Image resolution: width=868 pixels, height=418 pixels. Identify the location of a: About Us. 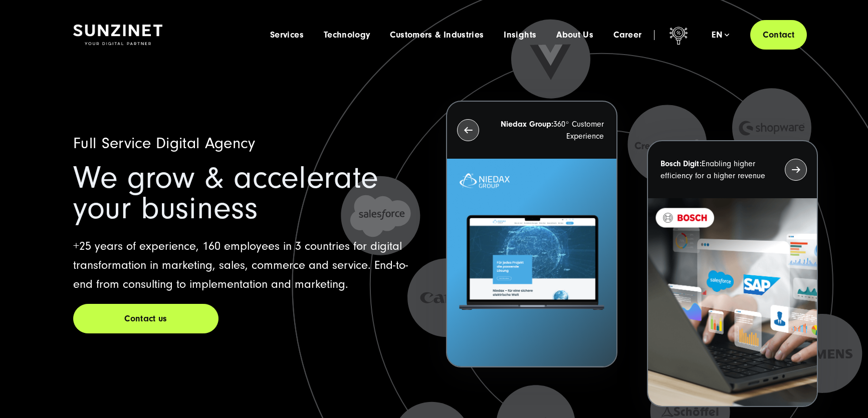
(575, 35).